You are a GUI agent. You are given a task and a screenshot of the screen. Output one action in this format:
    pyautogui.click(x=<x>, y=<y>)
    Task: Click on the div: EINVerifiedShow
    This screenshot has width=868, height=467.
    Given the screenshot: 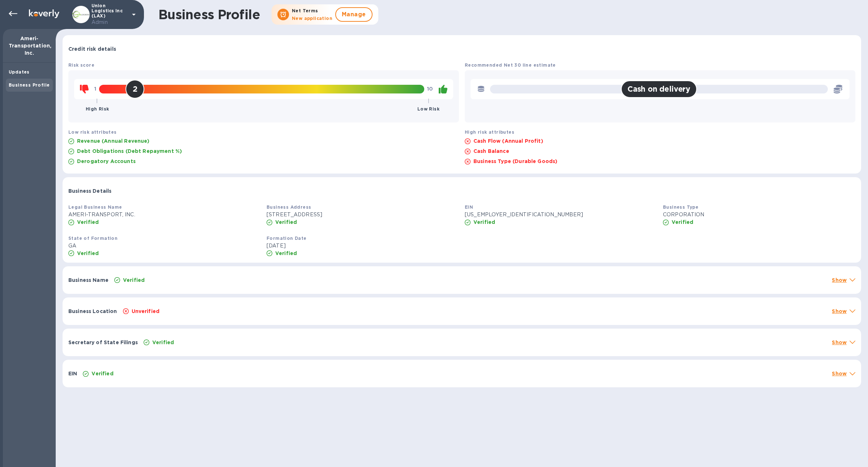 What is the action you would take?
    pyautogui.click(x=462, y=373)
    